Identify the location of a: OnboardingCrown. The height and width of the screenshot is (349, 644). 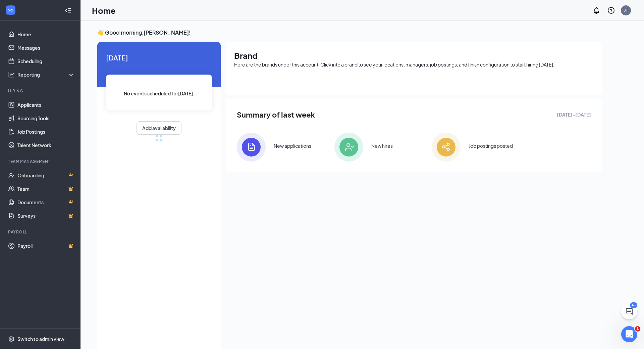
(46, 175).